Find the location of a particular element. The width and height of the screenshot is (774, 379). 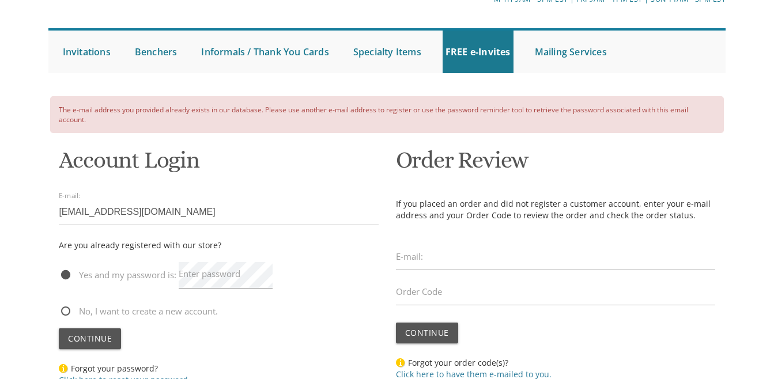

a: Specialty Items is located at coordinates (387, 52).